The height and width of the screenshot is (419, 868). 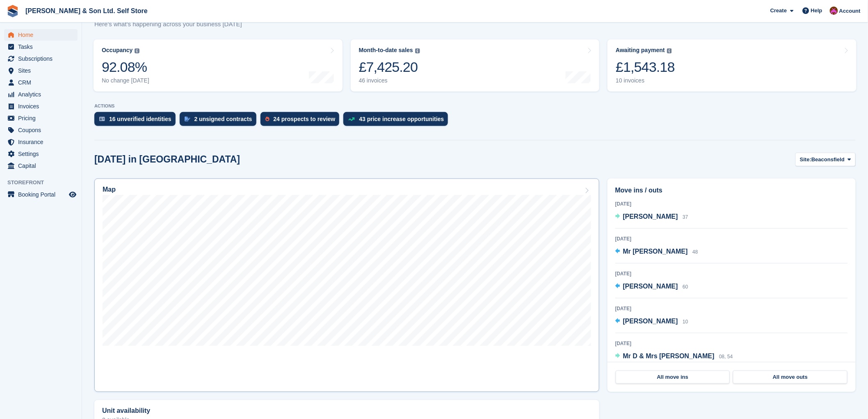 What do you see at coordinates (42, 106) in the screenshot?
I see `span: Invoices` at bounding box center [42, 106].